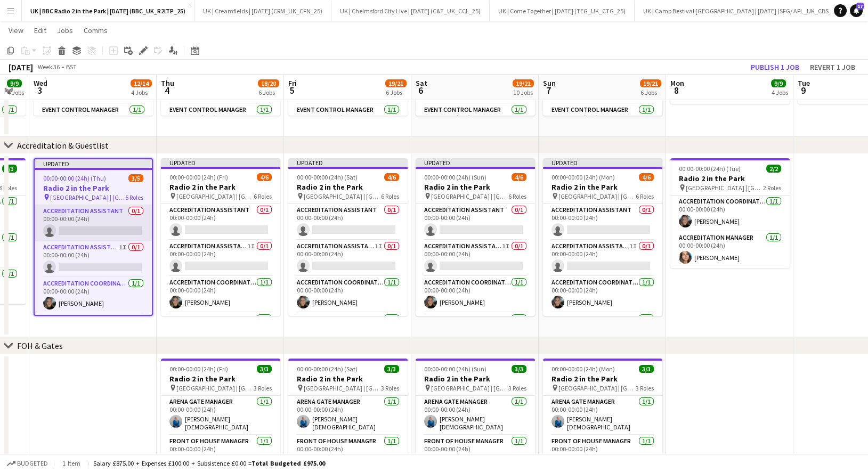  Describe the element at coordinates (49, 66) in the screenshot. I see `span: Week 36` at that location.